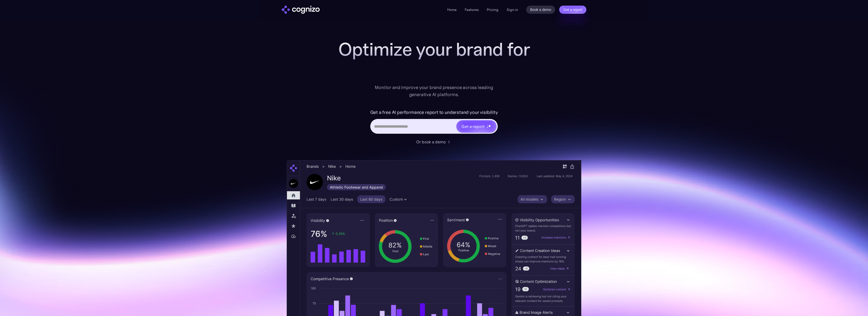  I want to click on h1: Optimize your brand for, so click(434, 50).